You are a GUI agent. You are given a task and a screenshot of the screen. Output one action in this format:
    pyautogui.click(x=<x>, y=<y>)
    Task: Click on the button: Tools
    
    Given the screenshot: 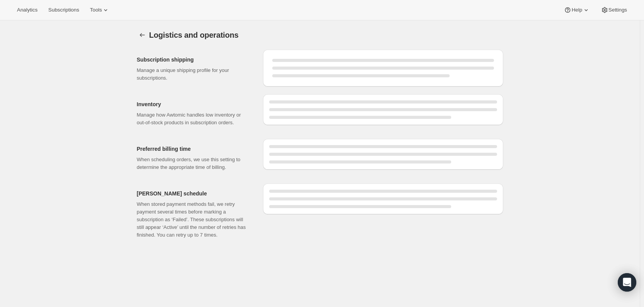 What is the action you would take?
    pyautogui.click(x=100, y=10)
    